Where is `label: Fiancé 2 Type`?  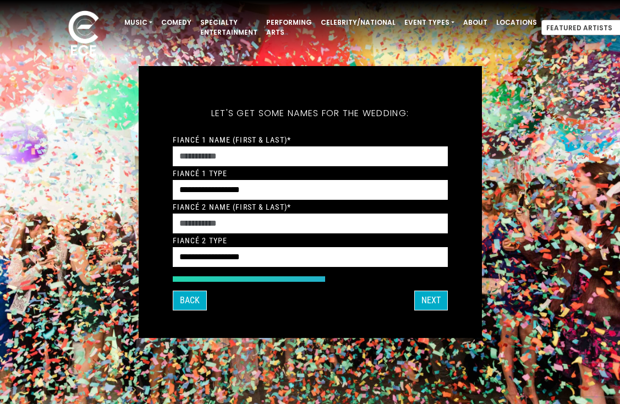
label: Fiancé 2 Type is located at coordinates (200, 241).